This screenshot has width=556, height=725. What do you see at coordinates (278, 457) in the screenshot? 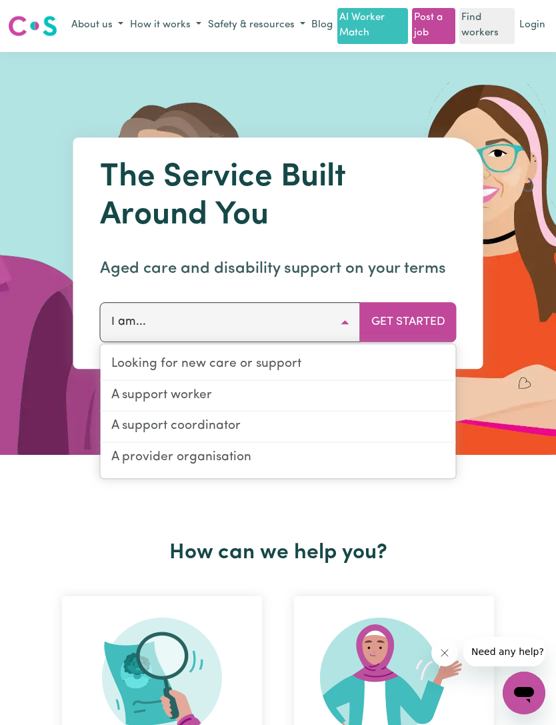
I see `a: A provider organisation` at bounding box center [278, 457].